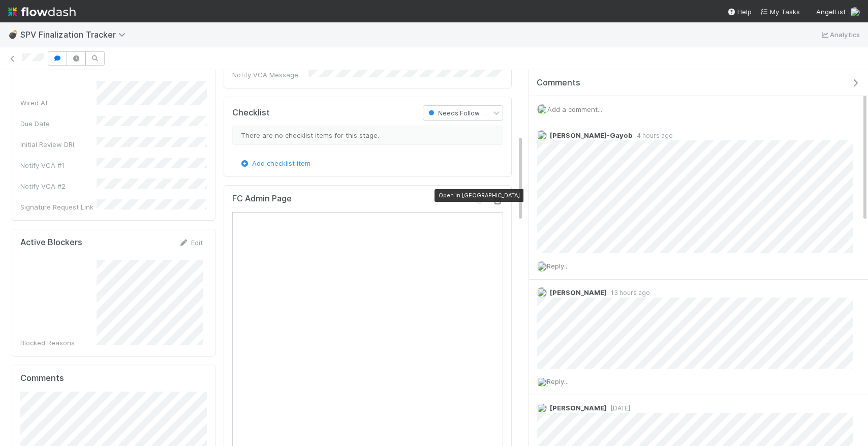  I want to click on span: AngelList, so click(831, 12).